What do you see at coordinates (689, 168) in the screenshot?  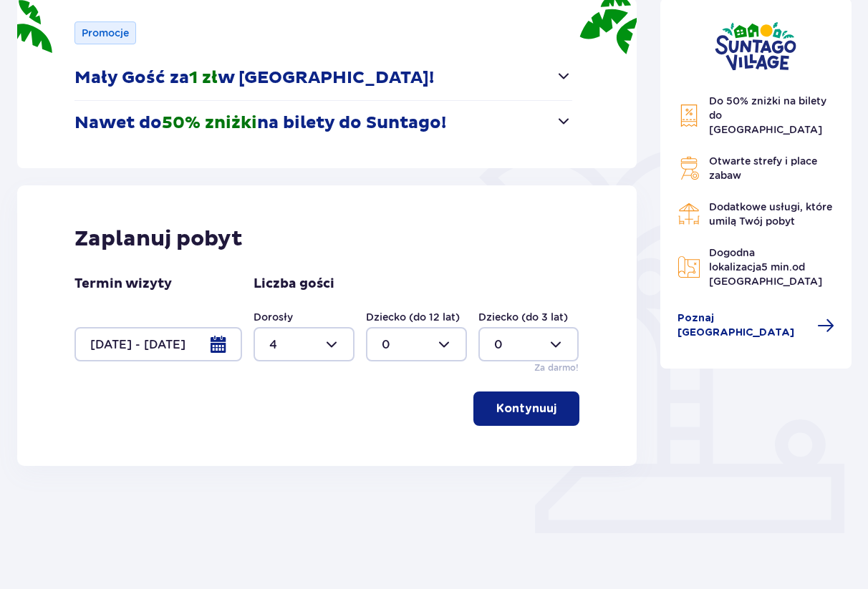 I see `img: Grill Icon` at bounding box center [689, 168].